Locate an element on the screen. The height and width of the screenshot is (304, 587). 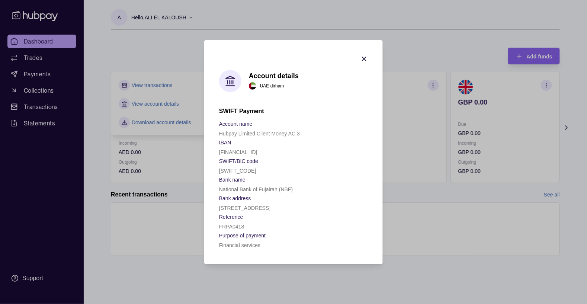
p: Reference is located at coordinates (231, 217).